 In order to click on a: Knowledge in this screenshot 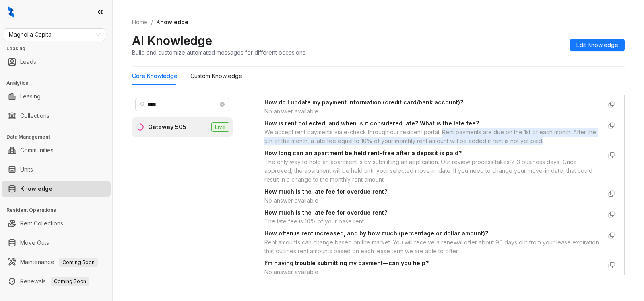, I will do `click(36, 189)`.